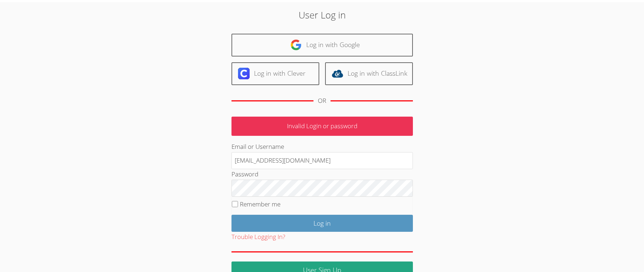 Image resolution: width=644 pixels, height=272 pixels. I want to click on img: classlink-logo-d6bb404cc1216ec64c9a2012d9dc4662098be43eaf13dc465df04b49fa7ab582.svg, so click(337, 73).